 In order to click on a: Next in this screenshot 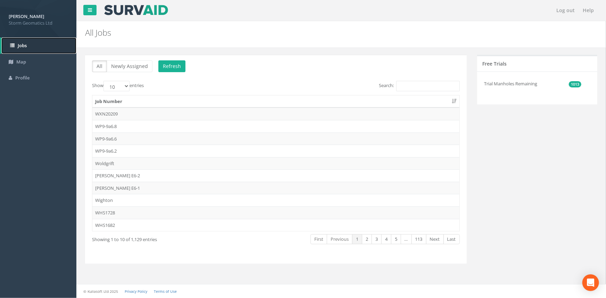, I will do `click(435, 239)`.